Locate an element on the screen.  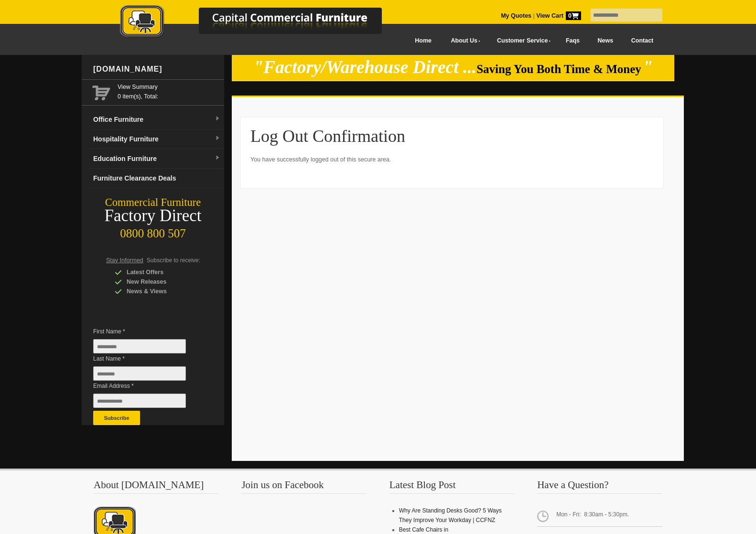
button: Subscribe is located at coordinates (116, 418).